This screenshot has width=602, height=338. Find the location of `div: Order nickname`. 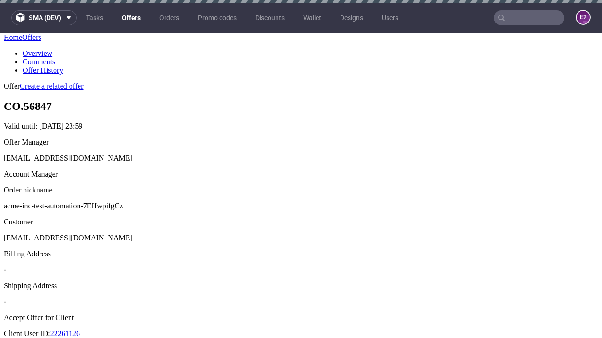

div: Order nickname is located at coordinates (301, 157).